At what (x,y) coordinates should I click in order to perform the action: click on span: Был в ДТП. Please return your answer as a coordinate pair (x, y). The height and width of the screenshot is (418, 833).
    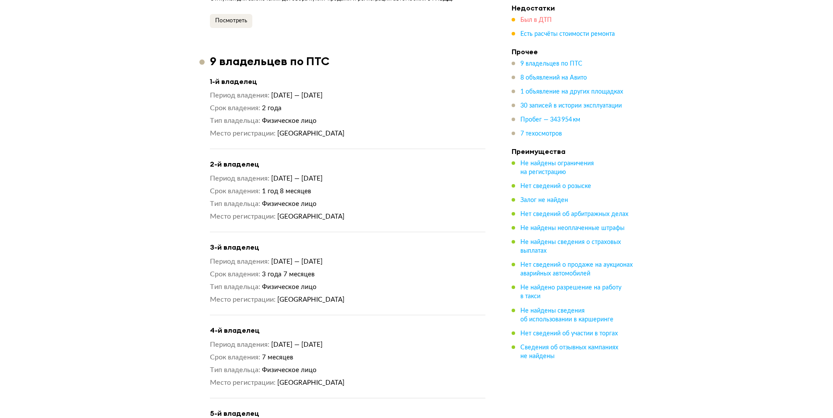
    Looking at the image, I should click on (536, 20).